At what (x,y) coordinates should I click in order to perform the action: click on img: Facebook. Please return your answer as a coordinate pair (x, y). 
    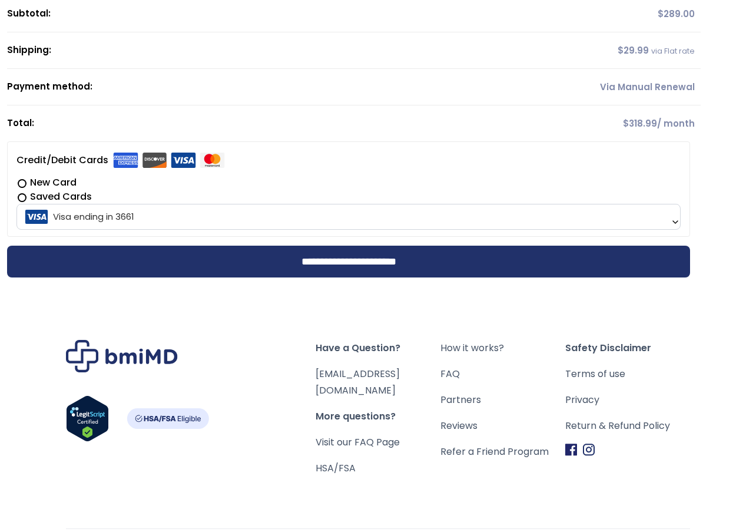
    Looking at the image, I should click on (571, 449).